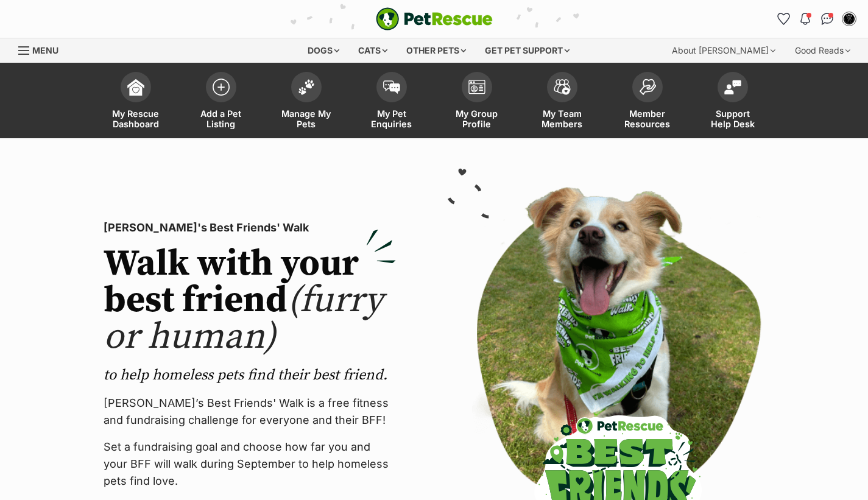  What do you see at coordinates (391, 102) in the screenshot?
I see `a: My Pet Enquiries` at bounding box center [391, 102].